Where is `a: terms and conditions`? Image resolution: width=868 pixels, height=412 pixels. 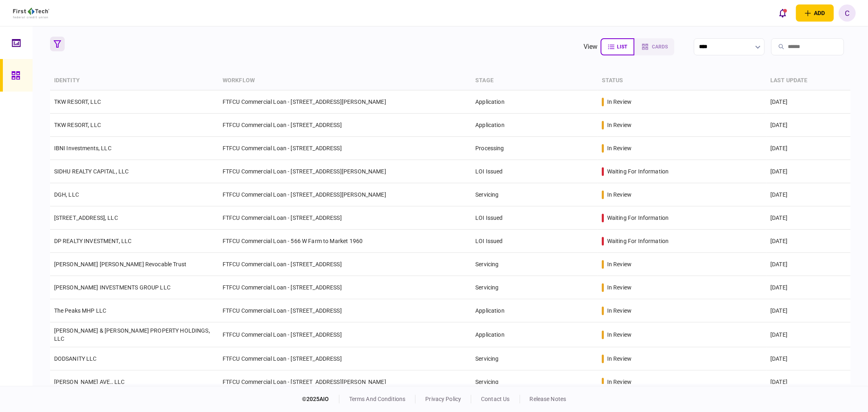
a: terms and conditions is located at coordinates (378, 399).